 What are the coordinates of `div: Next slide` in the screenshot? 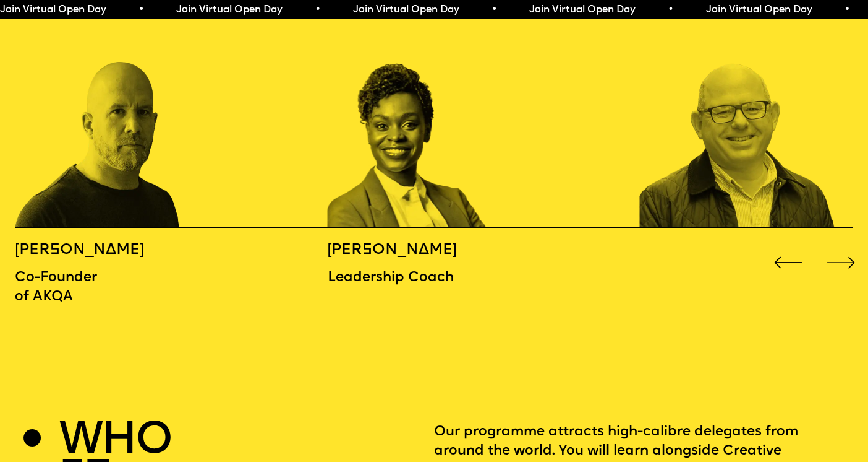 It's located at (840, 263).